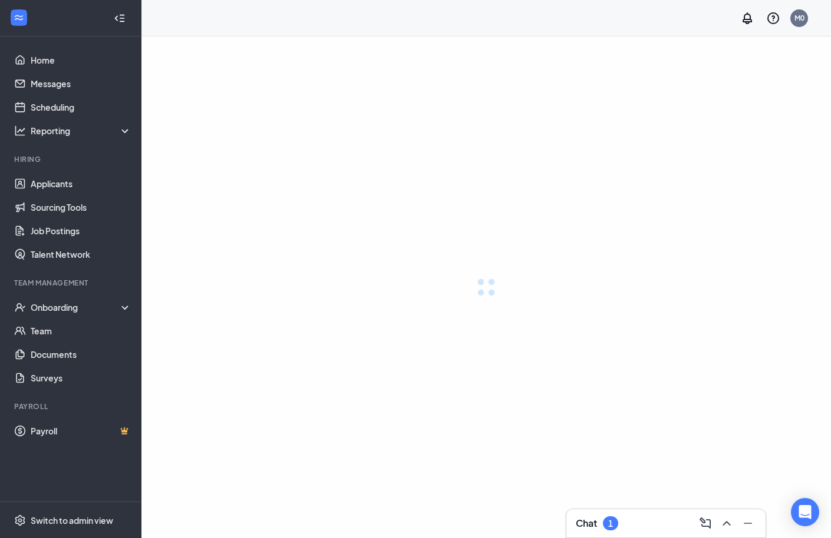 The height and width of the screenshot is (538, 831). Describe the element at coordinates (81, 431) in the screenshot. I see `a: PayrollCrown` at that location.